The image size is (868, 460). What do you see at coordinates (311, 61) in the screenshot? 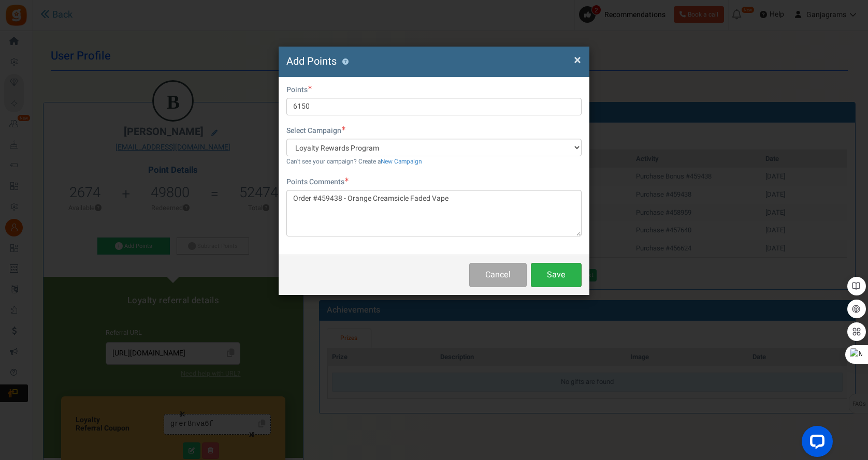
I see `span: Add Points` at bounding box center [311, 61].